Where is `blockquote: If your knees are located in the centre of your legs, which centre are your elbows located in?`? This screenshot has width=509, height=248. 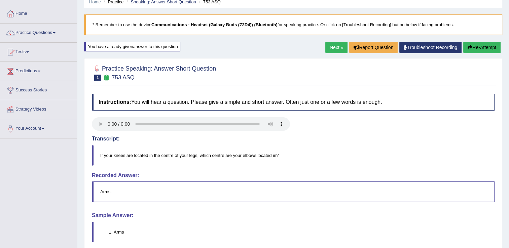 blockquote: If your knees are located in the centre of your legs, which centre are your elbows located in? is located at coordinates (293, 155).